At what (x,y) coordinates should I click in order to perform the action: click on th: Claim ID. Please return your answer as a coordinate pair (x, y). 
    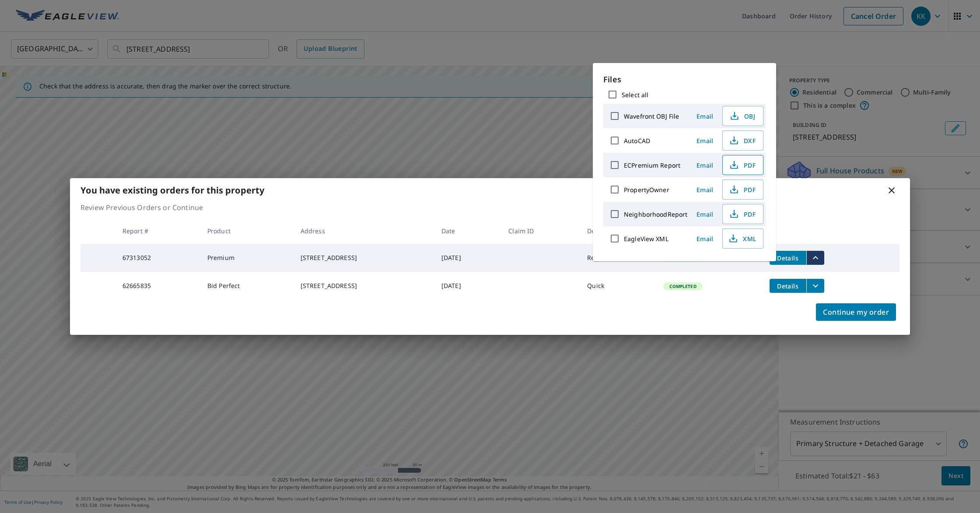
    Looking at the image, I should click on (541, 231).